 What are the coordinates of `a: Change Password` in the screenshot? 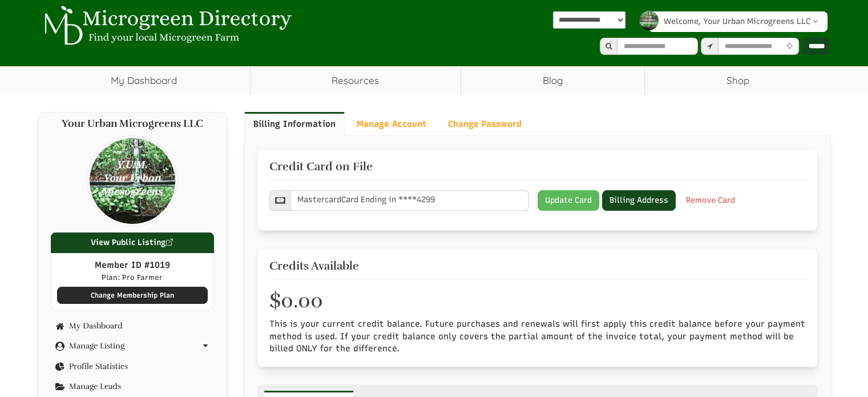 It's located at (485, 124).